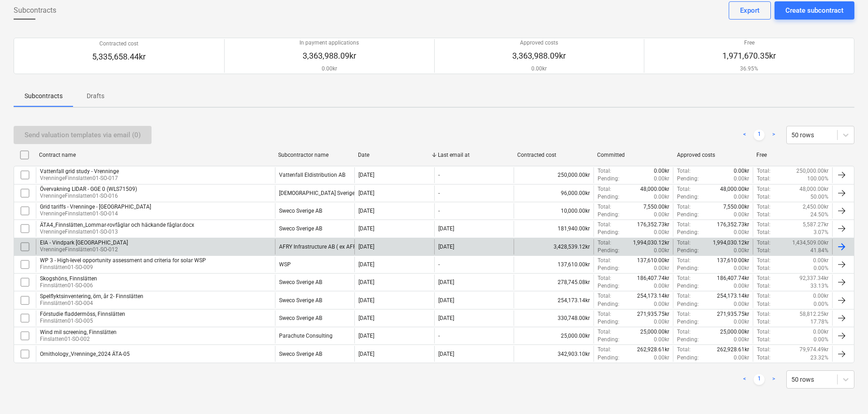 The width and height of the screenshot is (868, 414). Describe the element at coordinates (750, 11) in the screenshot. I see `button: Export` at that location.